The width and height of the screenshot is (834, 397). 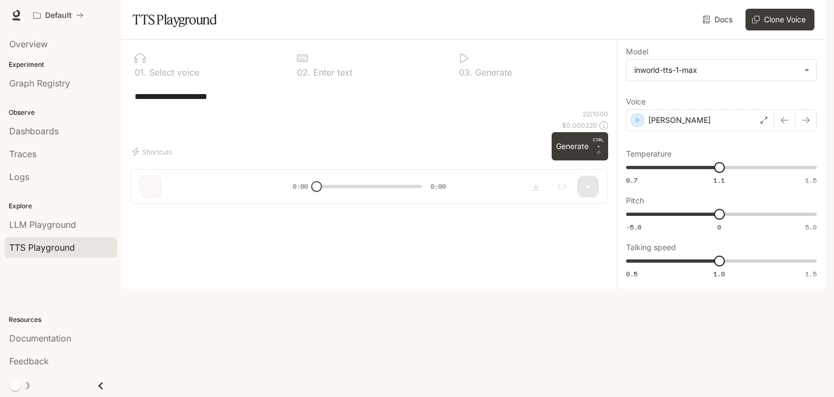 What do you see at coordinates (580, 125) in the screenshot?
I see `p: $ 0.000220` at bounding box center [580, 125].